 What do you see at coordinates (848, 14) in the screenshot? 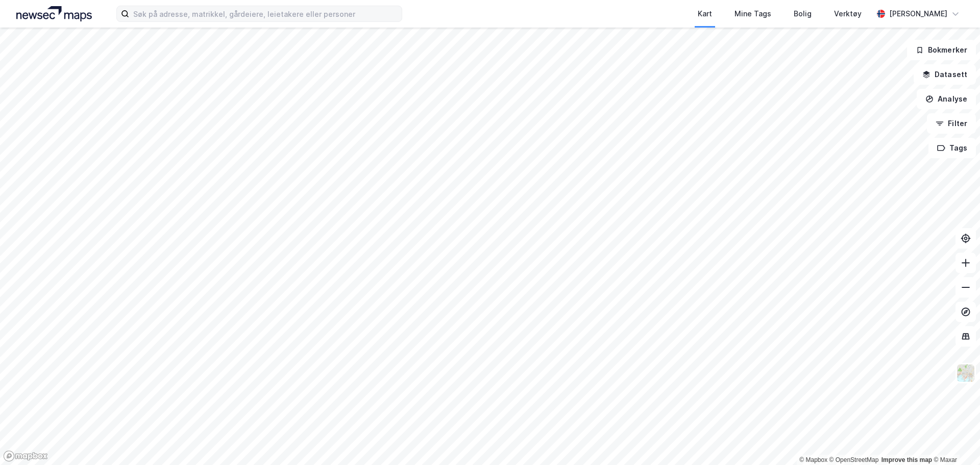
I see `div: Verktøy` at bounding box center [848, 14].